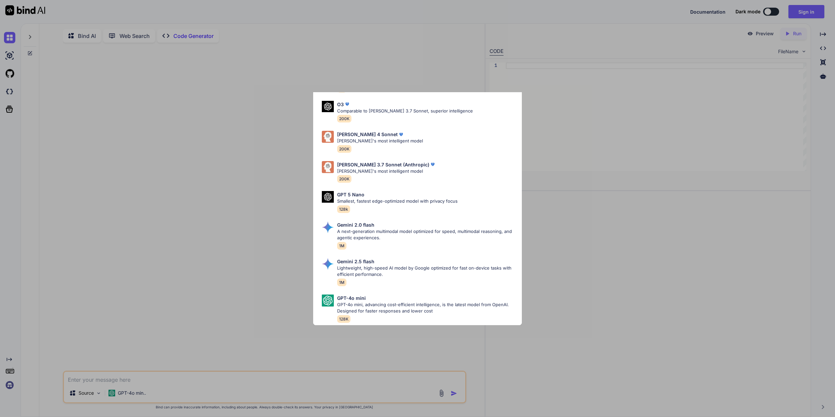 This screenshot has height=417, width=835. Describe the element at coordinates (343, 209) in the screenshot. I see `span: 128k` at that location.